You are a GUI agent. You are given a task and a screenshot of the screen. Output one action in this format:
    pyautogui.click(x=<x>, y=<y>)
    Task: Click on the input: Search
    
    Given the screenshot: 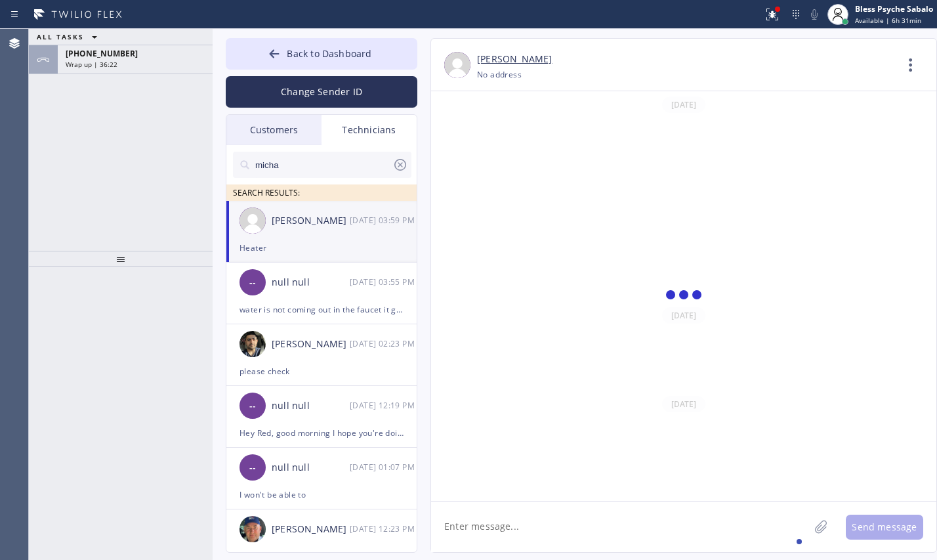 What is the action you would take?
    pyautogui.click(x=323, y=165)
    